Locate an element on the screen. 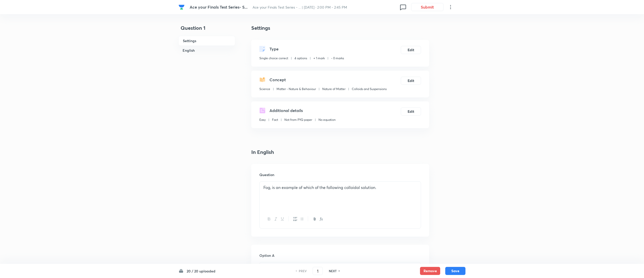 The width and height of the screenshot is (644, 278). h4: Settings is located at coordinates (340, 28).